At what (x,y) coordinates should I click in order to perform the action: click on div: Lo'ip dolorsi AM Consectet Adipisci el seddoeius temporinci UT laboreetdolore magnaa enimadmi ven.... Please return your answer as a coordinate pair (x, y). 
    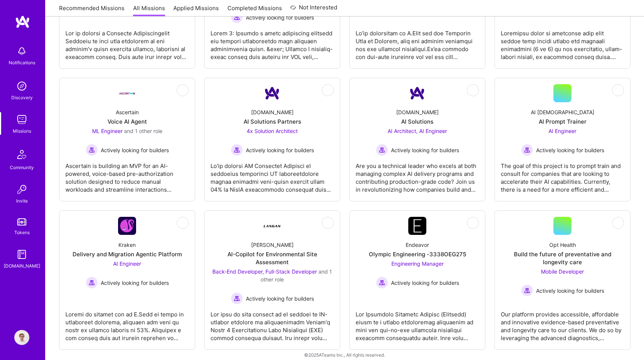
    Looking at the image, I should click on (272, 175).